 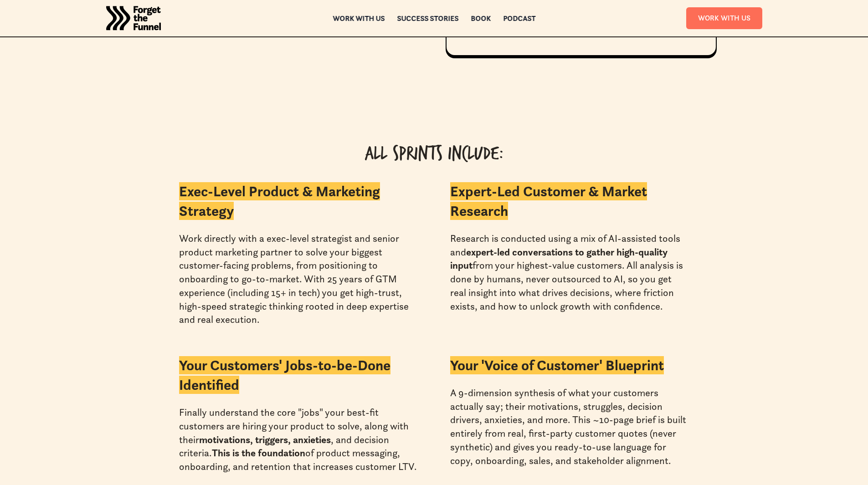 What do you see at coordinates (557, 365) in the screenshot?
I see `strong: Your 'Voice of Customer' Blueprint` at bounding box center [557, 365].